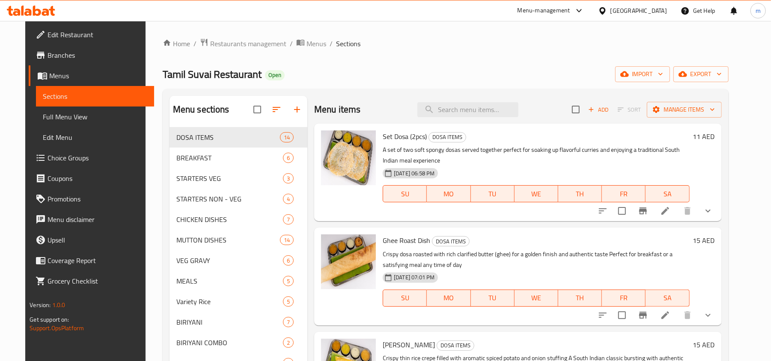 The height and width of the screenshot is (361, 771). Describe the element at coordinates (449, 194) in the screenshot. I see `span: MO` at that location.